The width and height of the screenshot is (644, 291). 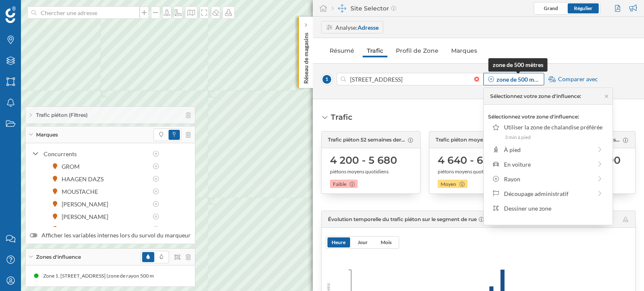 I want to click on img: Logo Geoblink, so click(x=11, y=15).